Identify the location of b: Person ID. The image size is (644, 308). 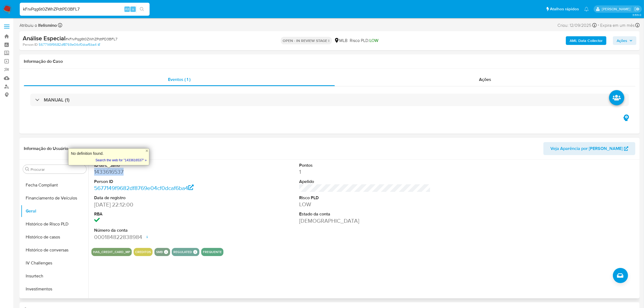
(30, 44).